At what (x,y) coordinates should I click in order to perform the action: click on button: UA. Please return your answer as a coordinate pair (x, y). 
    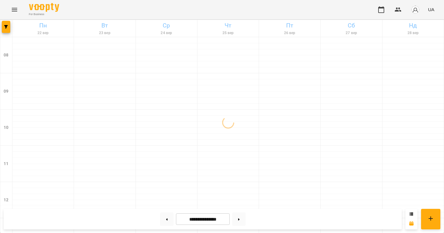
    Looking at the image, I should click on (431, 9).